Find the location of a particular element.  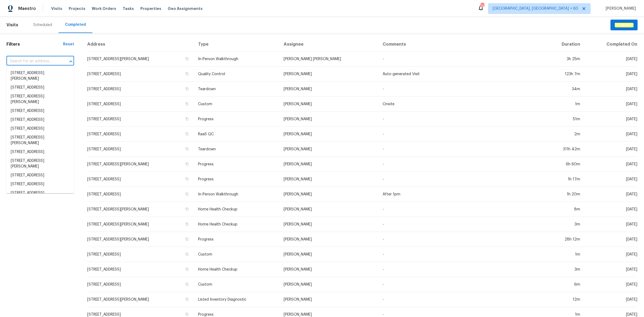

td: Quality Control is located at coordinates (237, 74).